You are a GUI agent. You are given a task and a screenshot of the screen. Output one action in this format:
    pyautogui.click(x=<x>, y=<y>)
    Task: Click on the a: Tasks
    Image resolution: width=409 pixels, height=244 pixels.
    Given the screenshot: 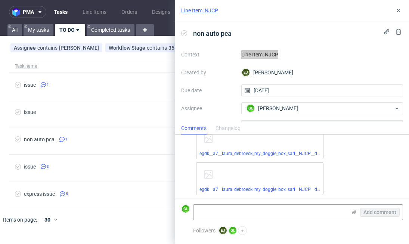 What is the action you would take?
    pyautogui.click(x=60, y=12)
    